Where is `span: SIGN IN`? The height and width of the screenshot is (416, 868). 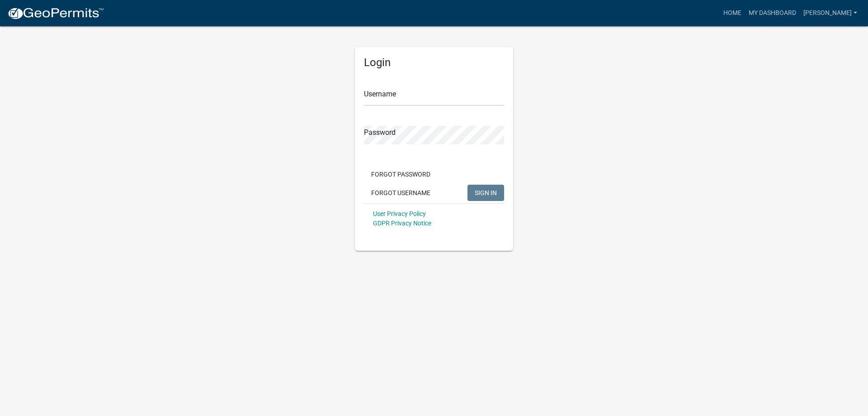 span: SIGN IN is located at coordinates (485, 192).